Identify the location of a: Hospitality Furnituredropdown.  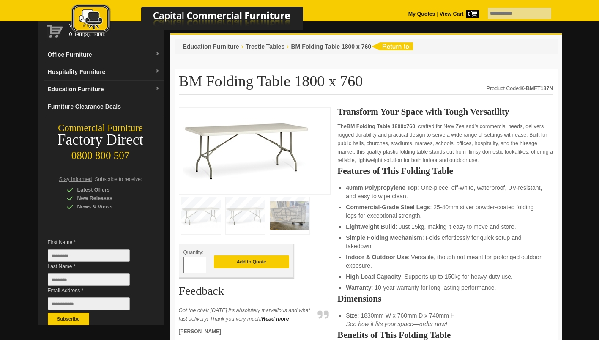
(104, 72).